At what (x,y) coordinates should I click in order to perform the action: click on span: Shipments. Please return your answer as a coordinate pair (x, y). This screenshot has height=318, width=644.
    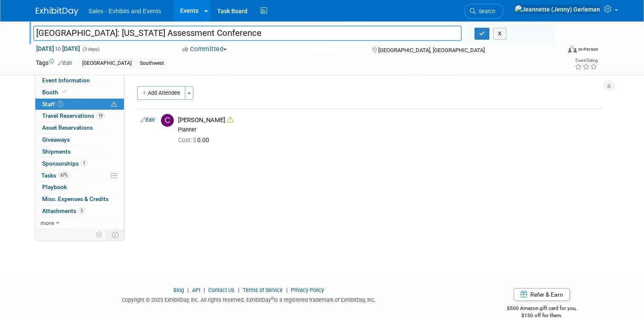
    Looking at the image, I should click on (56, 152).